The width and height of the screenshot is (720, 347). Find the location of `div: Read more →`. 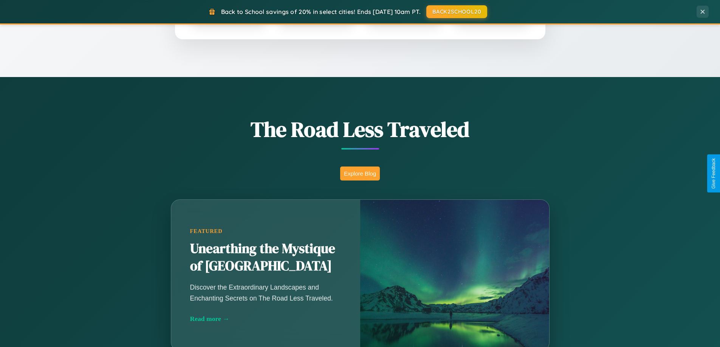

div: Read more → is located at coordinates (266, 319).